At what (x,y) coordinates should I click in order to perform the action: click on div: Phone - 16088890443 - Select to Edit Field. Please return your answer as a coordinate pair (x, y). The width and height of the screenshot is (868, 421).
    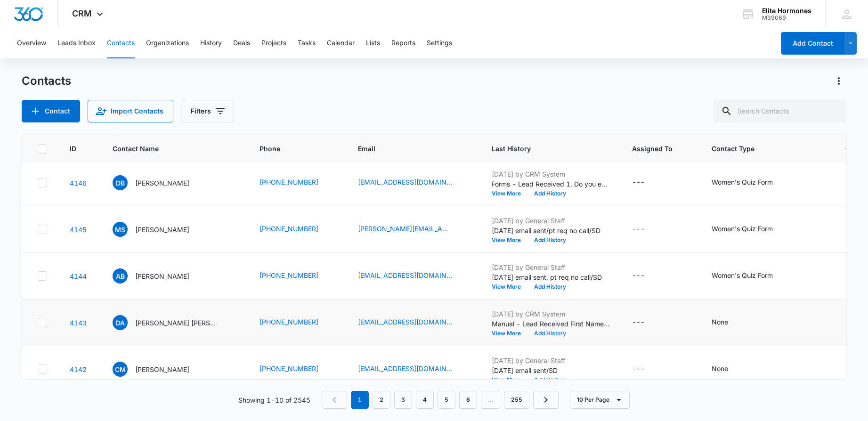
    Looking at the image, I should click on (297, 183).